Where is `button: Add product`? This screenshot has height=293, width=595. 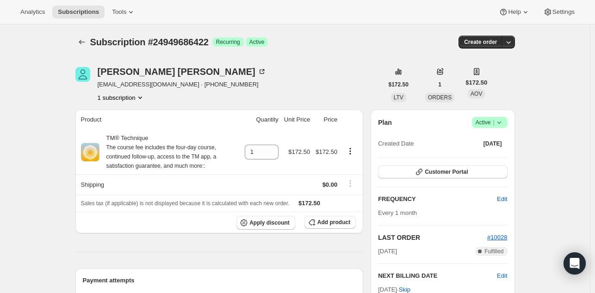 button: Add product is located at coordinates (330, 223).